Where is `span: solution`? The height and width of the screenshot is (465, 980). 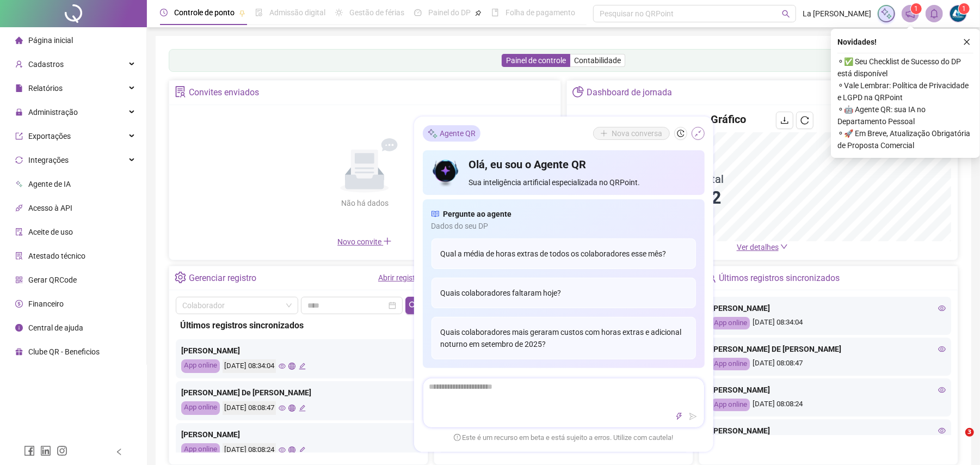
span: solution is located at coordinates (180, 91).